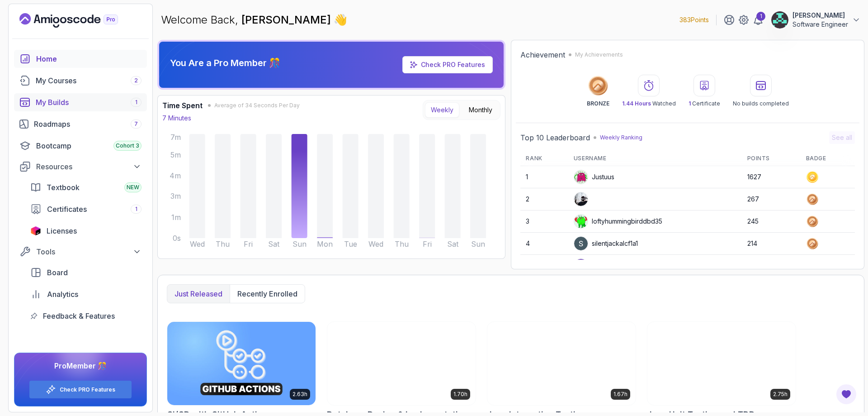 The height and width of the screenshot is (416, 868). Describe the element at coordinates (544, 159) in the screenshot. I see `th: Rank` at that location.